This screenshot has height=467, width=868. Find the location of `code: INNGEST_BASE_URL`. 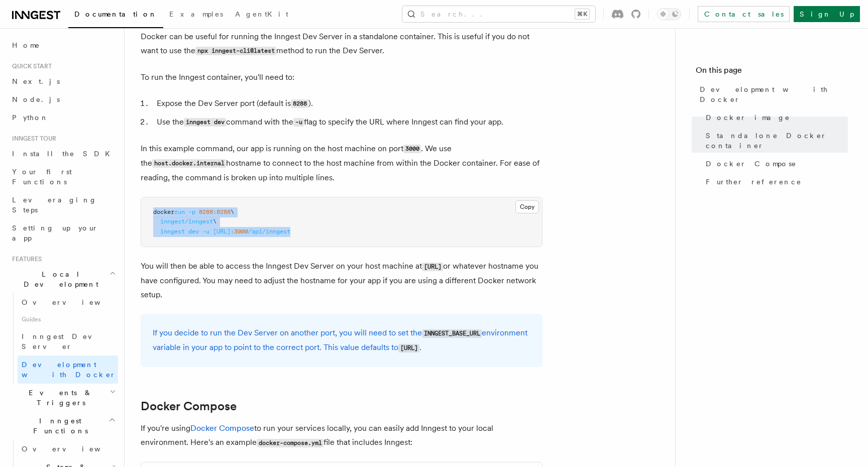

code: INNGEST_BASE_URL is located at coordinates (452, 334).